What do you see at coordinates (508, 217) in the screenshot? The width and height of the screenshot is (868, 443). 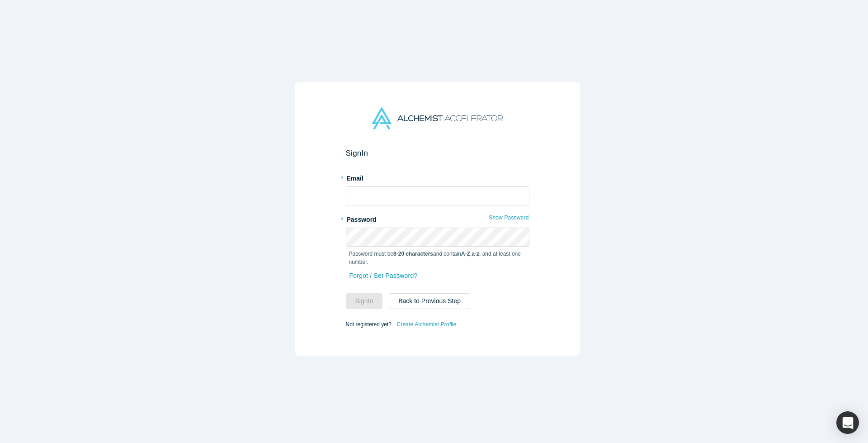 I see `button: Show Password` at bounding box center [508, 217].